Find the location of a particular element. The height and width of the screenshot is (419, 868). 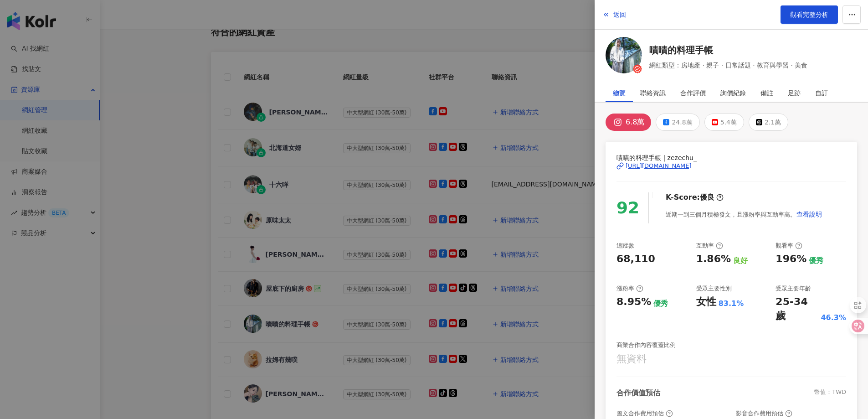

button: 6.8萬 is located at coordinates (628, 122).